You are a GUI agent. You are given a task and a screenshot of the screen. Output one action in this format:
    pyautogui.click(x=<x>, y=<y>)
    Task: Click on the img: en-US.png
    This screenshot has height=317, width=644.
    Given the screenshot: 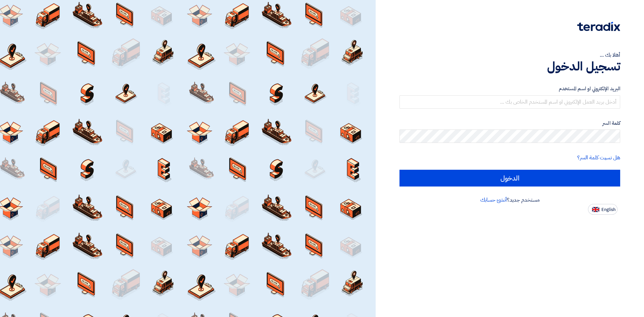 What is the action you would take?
    pyautogui.click(x=596, y=210)
    